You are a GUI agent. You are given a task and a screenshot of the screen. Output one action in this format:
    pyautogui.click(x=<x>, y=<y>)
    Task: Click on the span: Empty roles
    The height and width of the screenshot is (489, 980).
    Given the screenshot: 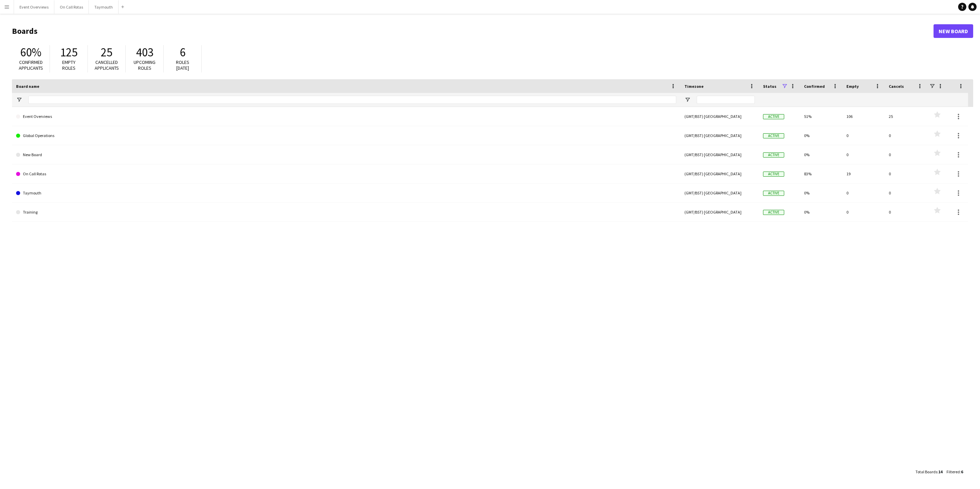 What is the action you would take?
    pyautogui.click(x=69, y=65)
    